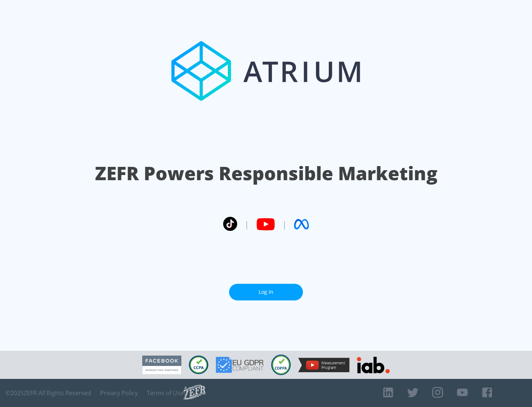 This screenshot has height=407, width=532. What do you see at coordinates (119, 393) in the screenshot?
I see `a: Privacy Policy` at bounding box center [119, 393].